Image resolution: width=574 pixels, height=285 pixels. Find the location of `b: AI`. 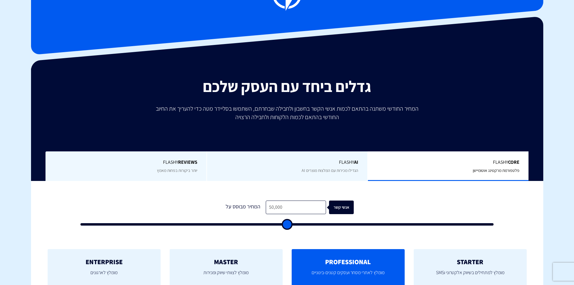

b: AI is located at coordinates (356, 162).